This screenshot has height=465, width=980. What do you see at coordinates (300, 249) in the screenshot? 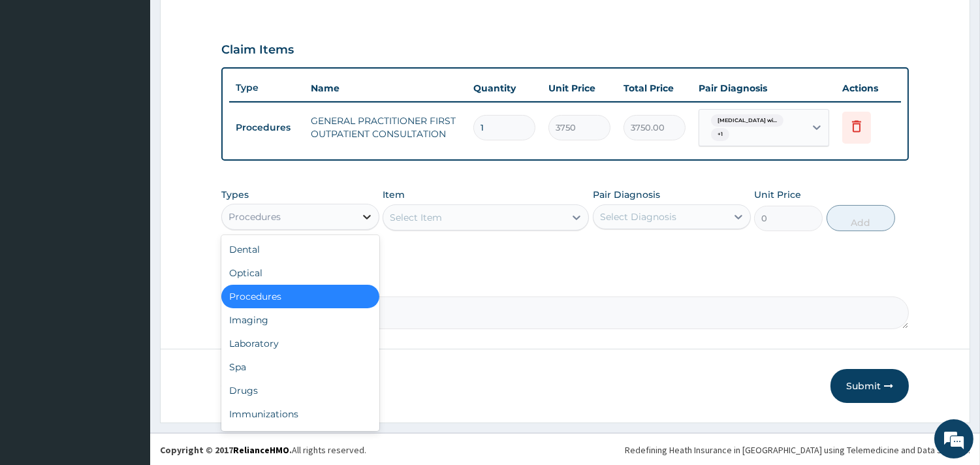
I see `div: Dental` at bounding box center [300, 249].